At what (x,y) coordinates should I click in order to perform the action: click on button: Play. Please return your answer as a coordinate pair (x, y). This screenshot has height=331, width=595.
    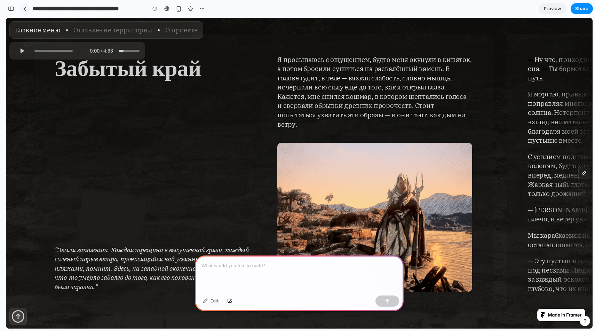
    Looking at the image, I should click on (16, 33).